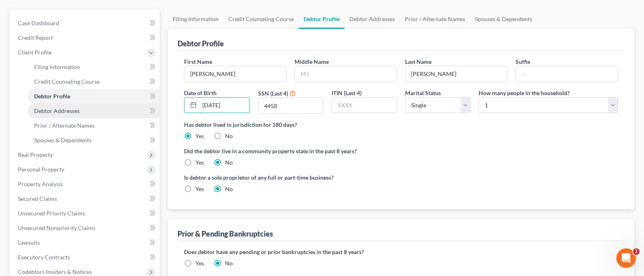  I want to click on label: SSN (Last 4), so click(273, 93).